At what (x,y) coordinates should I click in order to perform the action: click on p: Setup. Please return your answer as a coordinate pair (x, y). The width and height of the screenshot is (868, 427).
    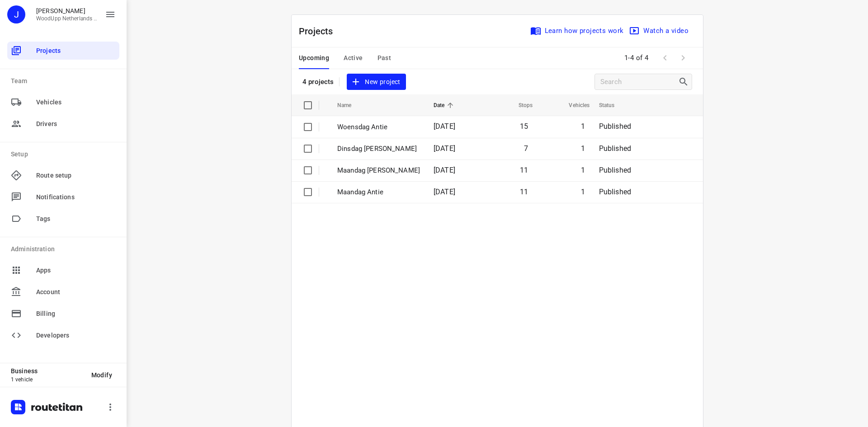
    Looking at the image, I should click on (65, 154).